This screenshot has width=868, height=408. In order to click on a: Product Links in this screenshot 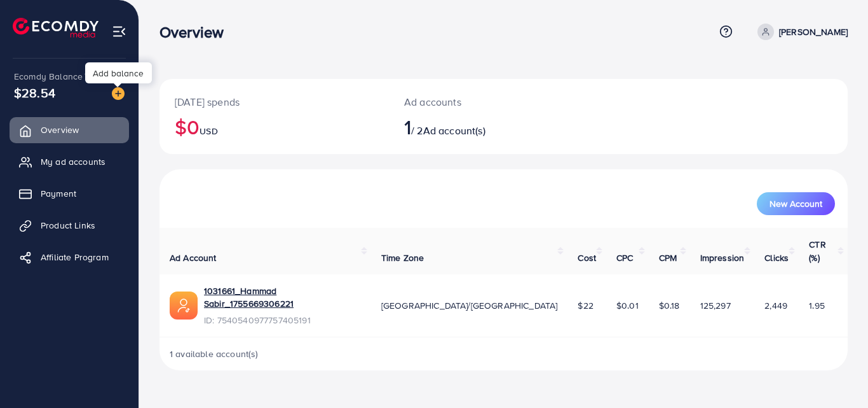, I will do `click(69, 225)`.